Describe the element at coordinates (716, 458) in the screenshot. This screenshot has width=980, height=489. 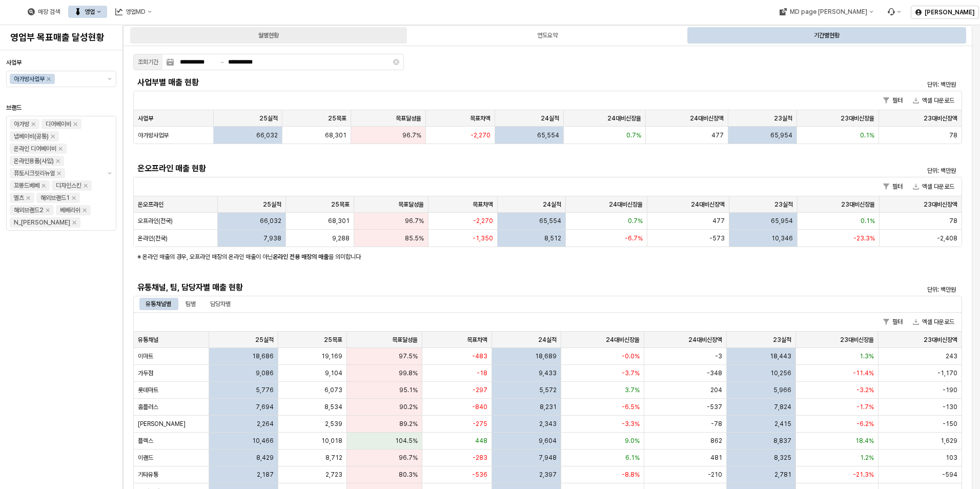
I see `span: 481` at that location.